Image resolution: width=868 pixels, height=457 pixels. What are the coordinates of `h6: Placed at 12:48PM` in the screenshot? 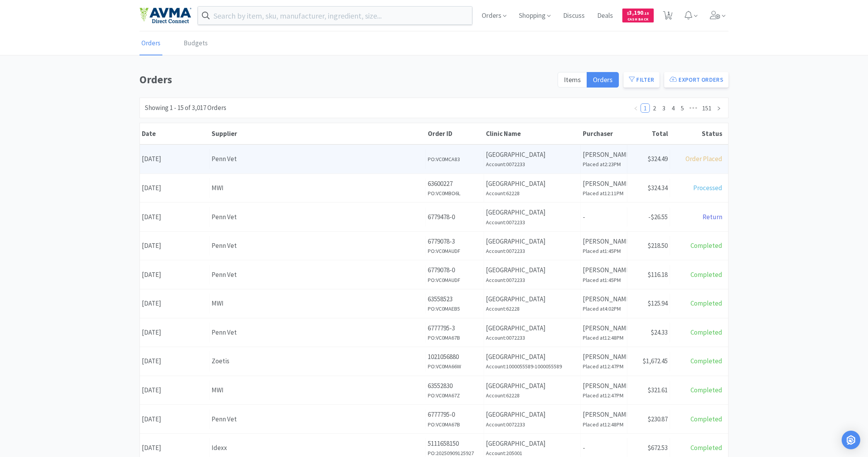 It's located at (604, 338).